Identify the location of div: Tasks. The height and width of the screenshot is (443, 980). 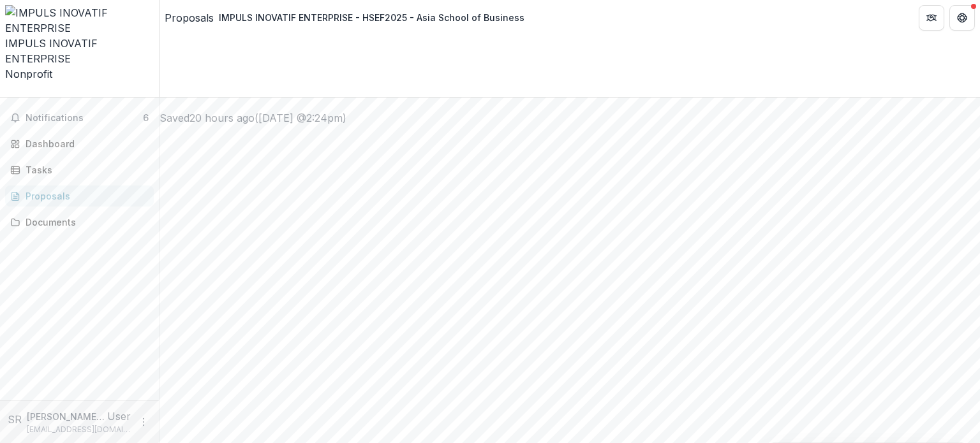
(84, 170).